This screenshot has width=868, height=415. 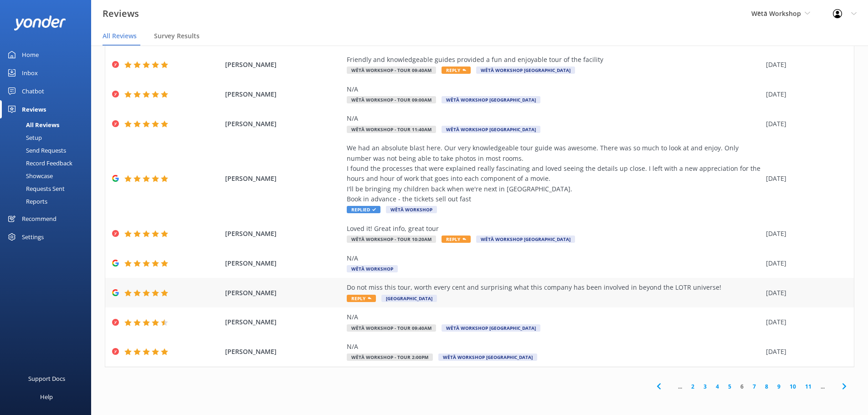 What do you see at coordinates (364, 210) in the screenshot?
I see `span: Replied` at bounding box center [364, 210].